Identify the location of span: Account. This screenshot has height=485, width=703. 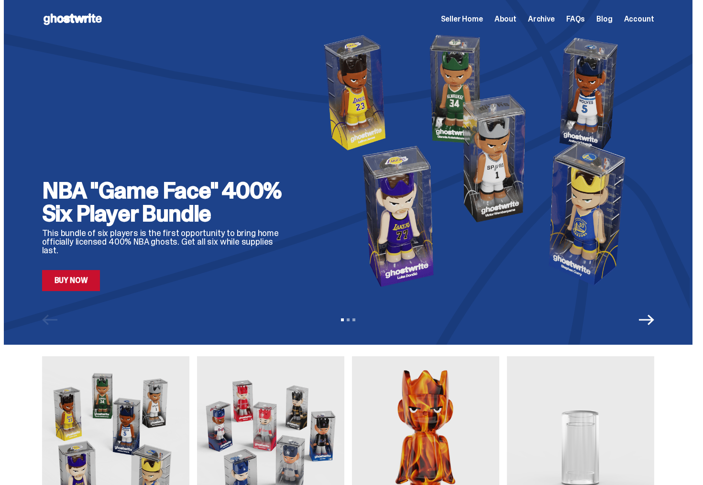
(639, 19).